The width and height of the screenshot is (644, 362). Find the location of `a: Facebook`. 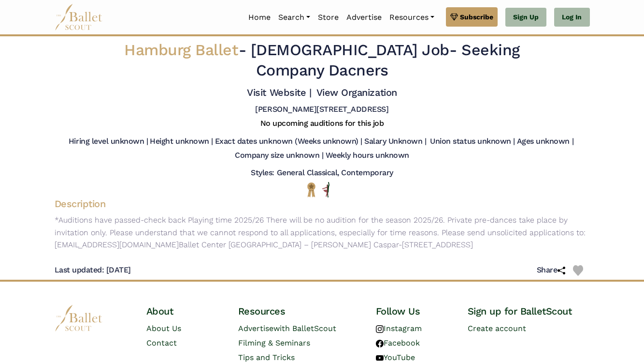

a: Facebook is located at coordinates (398, 342).